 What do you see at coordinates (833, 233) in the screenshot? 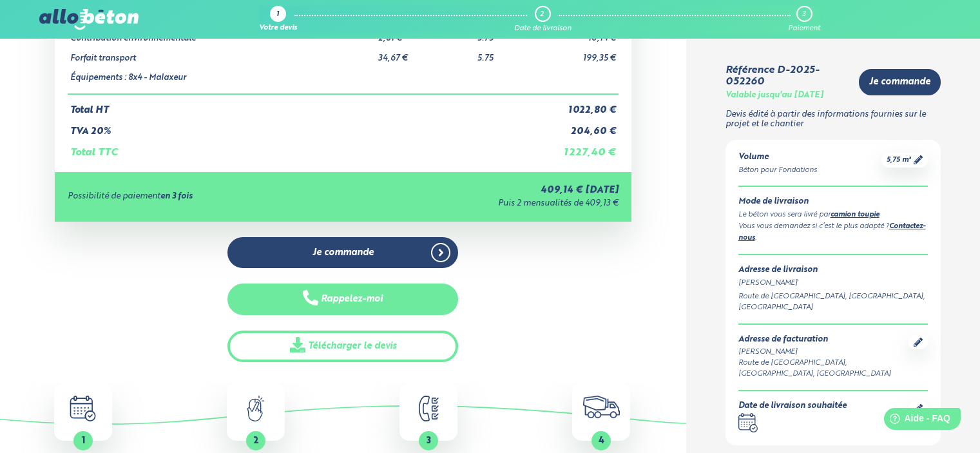
I see `div: Vous vous demandez si c’est le plus adapté ? .` at bounding box center [833, 233].